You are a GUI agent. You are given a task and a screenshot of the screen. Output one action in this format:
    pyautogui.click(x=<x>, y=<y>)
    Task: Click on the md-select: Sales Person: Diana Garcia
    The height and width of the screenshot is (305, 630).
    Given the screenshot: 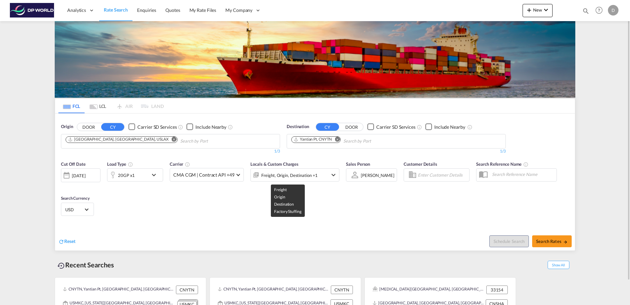 What is the action you would take?
    pyautogui.click(x=378, y=175)
    